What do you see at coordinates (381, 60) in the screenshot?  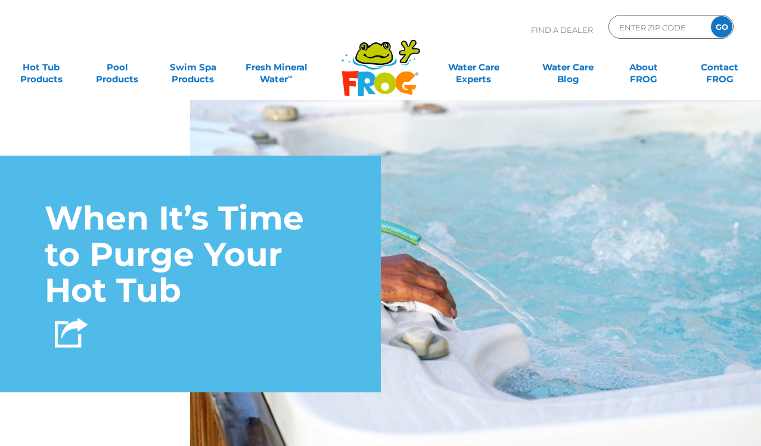 I see `img: Frog Products Logo` at bounding box center [381, 60].